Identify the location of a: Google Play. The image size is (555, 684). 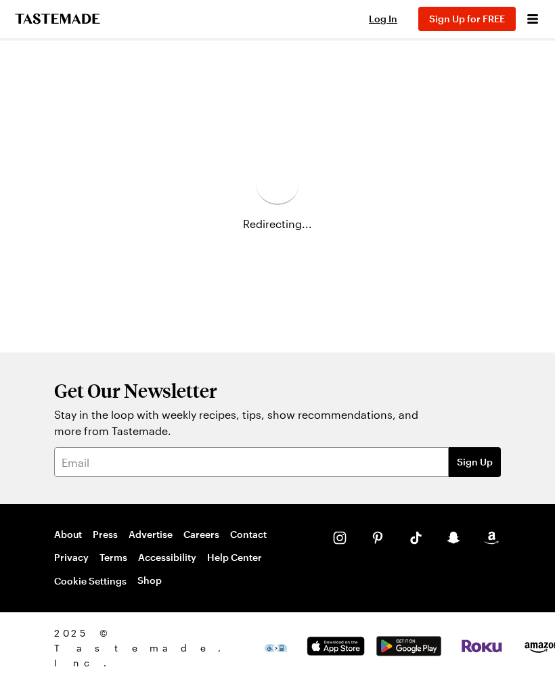
(408, 651).